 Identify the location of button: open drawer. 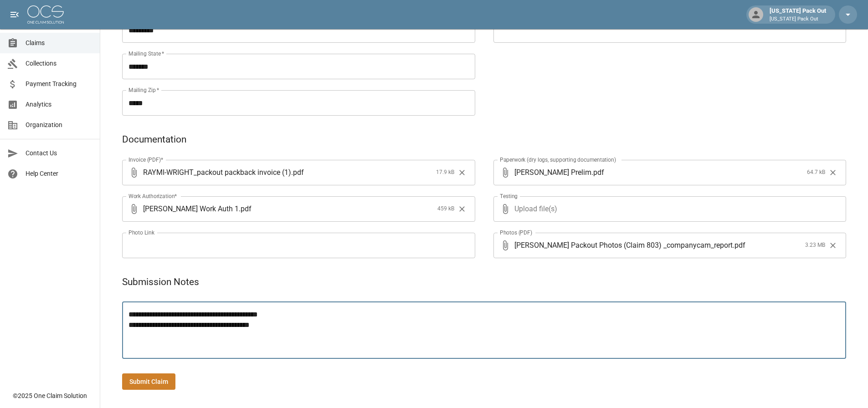
(14, 14).